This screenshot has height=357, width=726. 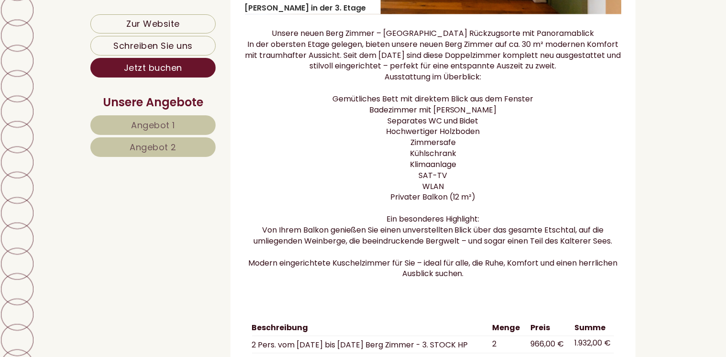 I want to click on th: Summe, so click(x=592, y=328).